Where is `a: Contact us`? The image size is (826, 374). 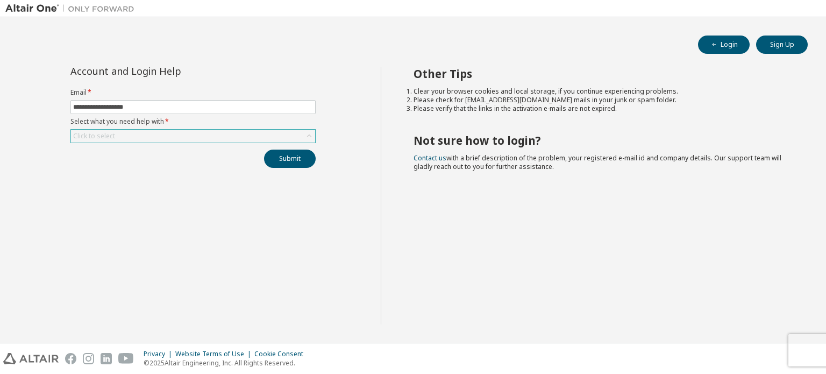 a: Contact us is located at coordinates (429, 157).